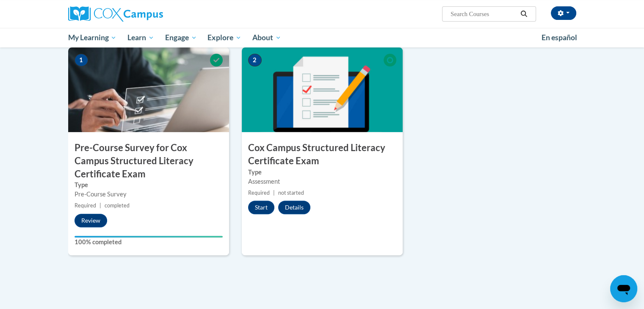 This screenshot has width=644, height=309. Describe the element at coordinates (91, 221) in the screenshot. I see `button: Review` at that location.